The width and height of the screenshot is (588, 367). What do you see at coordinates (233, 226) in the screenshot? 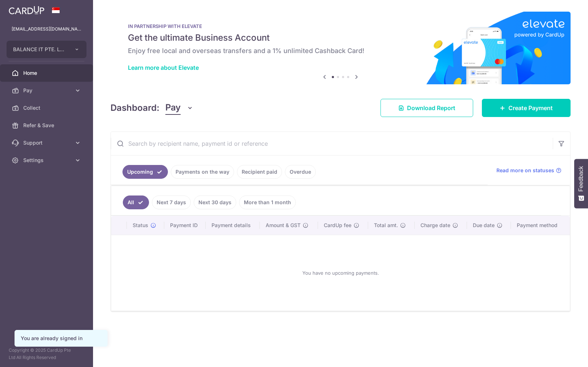
I see `th: Payment details` at bounding box center [233, 226].